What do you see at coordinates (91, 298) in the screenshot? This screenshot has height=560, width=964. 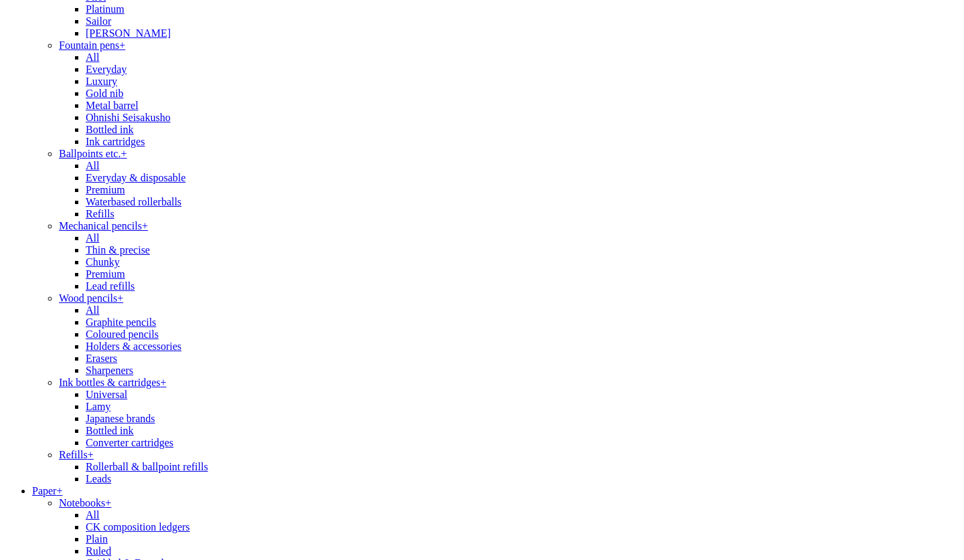 I see `a: Wood pencils+` at bounding box center [91, 298].